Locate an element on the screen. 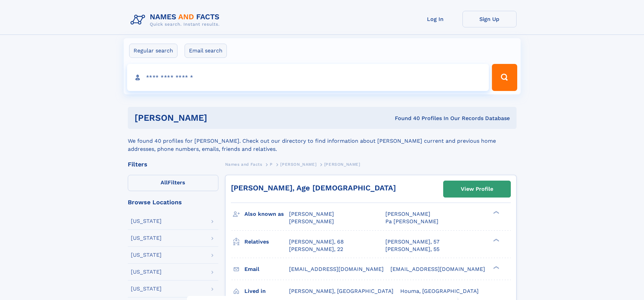  span: All is located at coordinates (164, 182).